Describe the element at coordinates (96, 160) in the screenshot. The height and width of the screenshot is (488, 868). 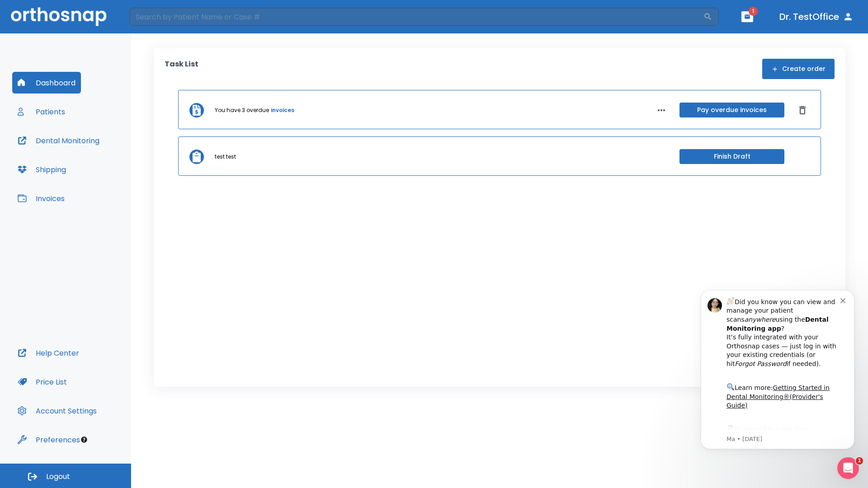
I see `p: Message from Ma, sent 10w ago` at that location.